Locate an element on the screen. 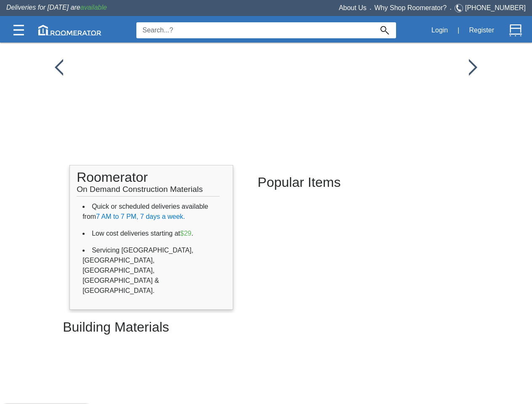 This screenshot has width=532, height=404. img: Search_Icon.svg is located at coordinates (385, 30).